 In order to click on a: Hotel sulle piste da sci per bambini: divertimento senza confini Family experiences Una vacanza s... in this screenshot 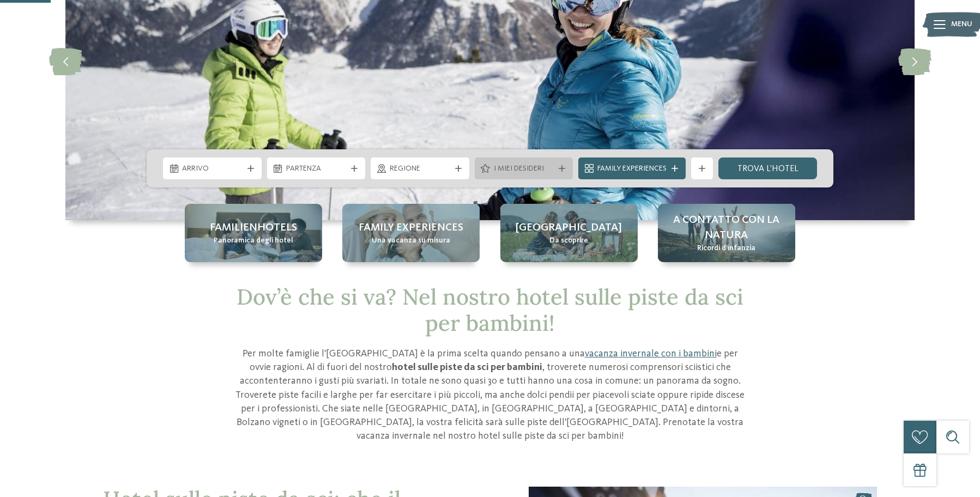, I will do `click(411, 233)`.